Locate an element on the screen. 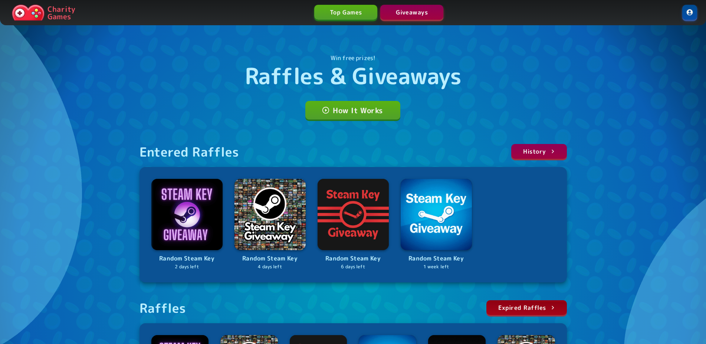 This screenshot has width=706, height=344. p: 1 week left is located at coordinates (436, 267).